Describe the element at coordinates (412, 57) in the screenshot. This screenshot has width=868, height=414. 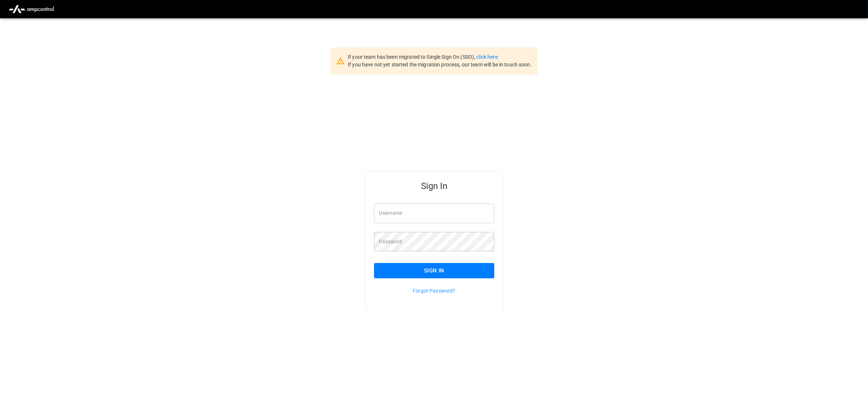
I see `span: If your team has been migrated to Single Sign On (SSO),` at that location.